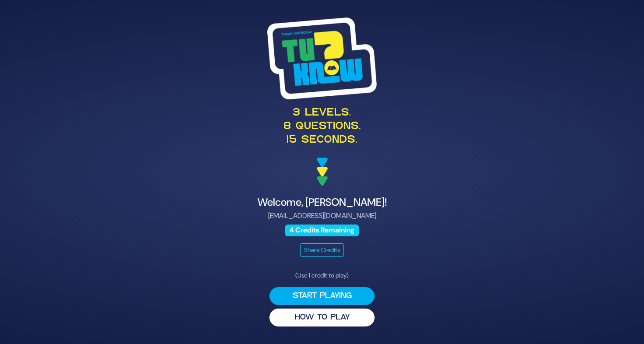 The width and height of the screenshot is (644, 344). What do you see at coordinates (322, 172) in the screenshot?
I see `img: decoration arrows` at bounding box center [322, 172].